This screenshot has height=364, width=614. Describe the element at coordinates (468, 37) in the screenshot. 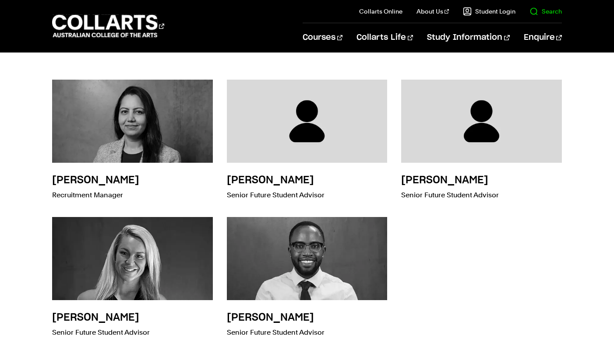

I see `a: Study Information` at that location.